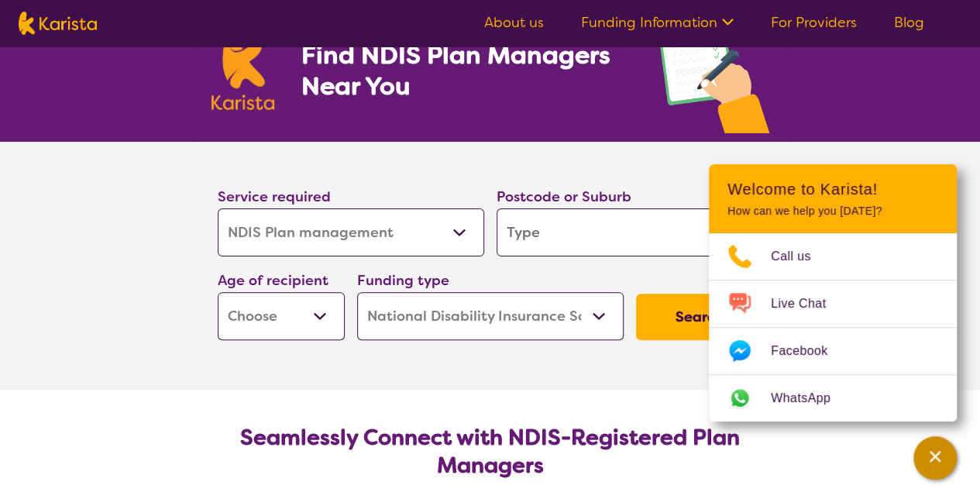 The height and width of the screenshot is (499, 980). I want to click on label: Age of recipient, so click(273, 280).